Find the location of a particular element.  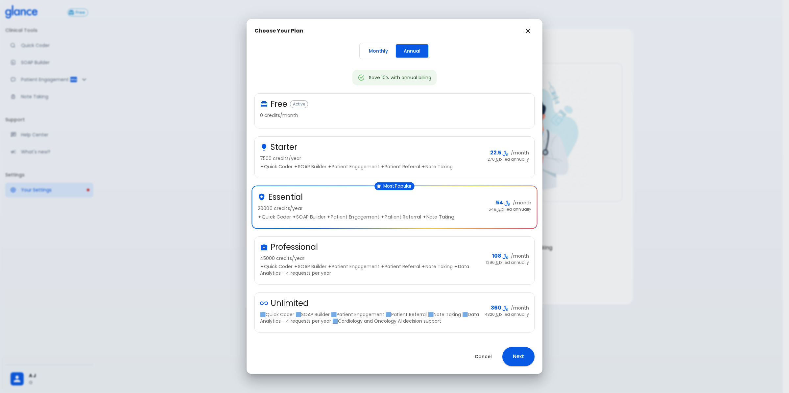

span: ﷼ 360 is located at coordinates (499, 308).